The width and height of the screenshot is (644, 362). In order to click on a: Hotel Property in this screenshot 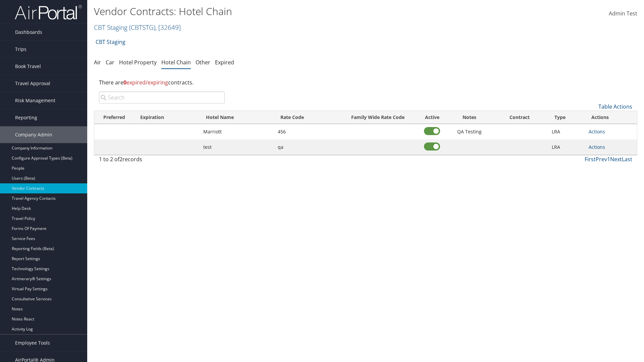, I will do `click(138, 63)`.